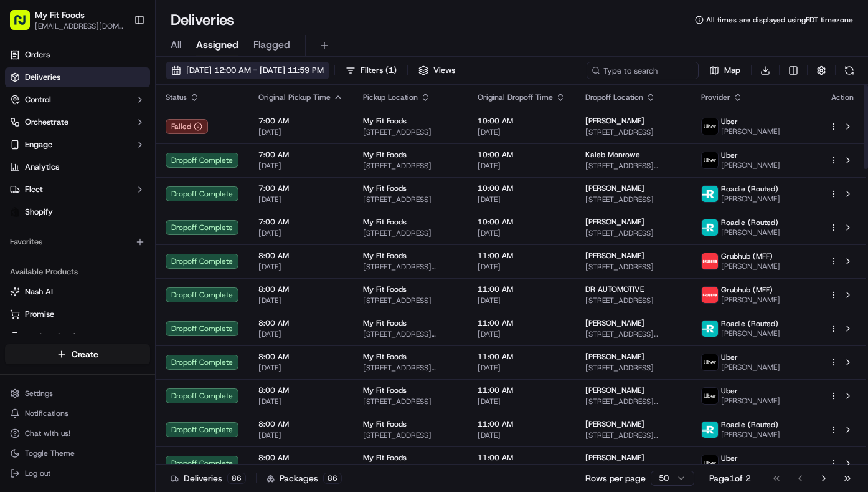 This screenshot has height=492, width=868. Describe the element at coordinates (515, 97) in the screenshot. I see `span: Original Dropoff Time` at that location.